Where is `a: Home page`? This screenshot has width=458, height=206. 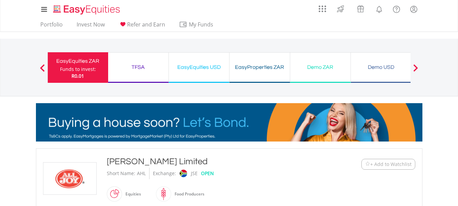 a: Home page is located at coordinates (87, 8).